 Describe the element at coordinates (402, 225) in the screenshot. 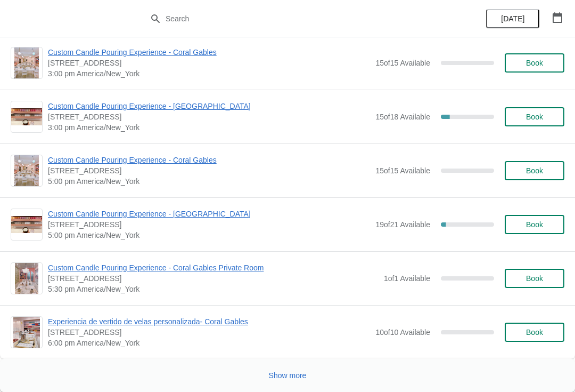

I see `span: 19 of 21 Available` at that location.